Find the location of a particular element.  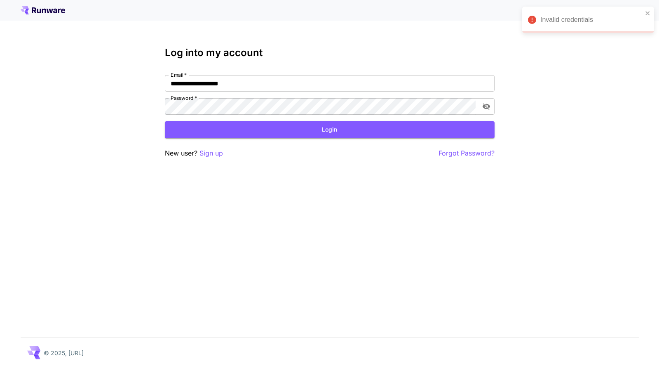

button: Sign up is located at coordinates (211, 153).